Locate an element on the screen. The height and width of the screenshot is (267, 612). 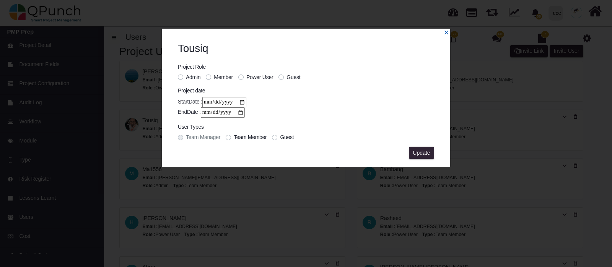
button: Update is located at coordinates (421, 153).